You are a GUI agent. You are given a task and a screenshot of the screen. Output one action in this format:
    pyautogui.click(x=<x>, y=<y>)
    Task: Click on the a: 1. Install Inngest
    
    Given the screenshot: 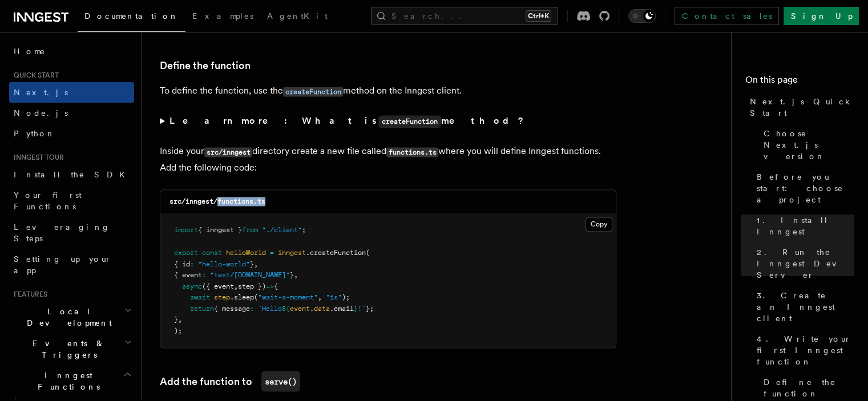 What is the action you would take?
    pyautogui.click(x=803, y=226)
    